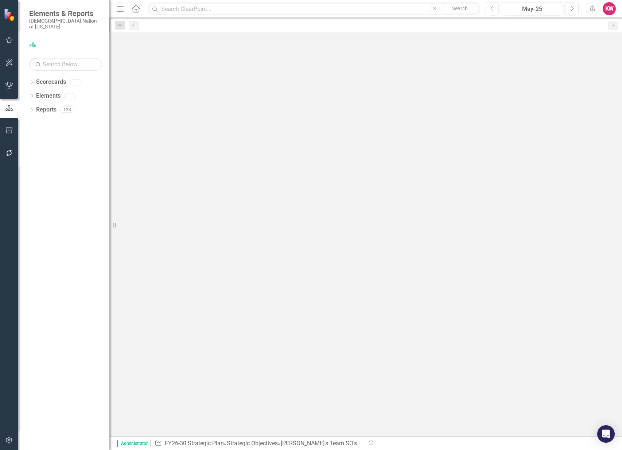 The image size is (622, 450). What do you see at coordinates (313, 9) in the screenshot?
I see `input: Search ClearPoint...` at bounding box center [313, 9].